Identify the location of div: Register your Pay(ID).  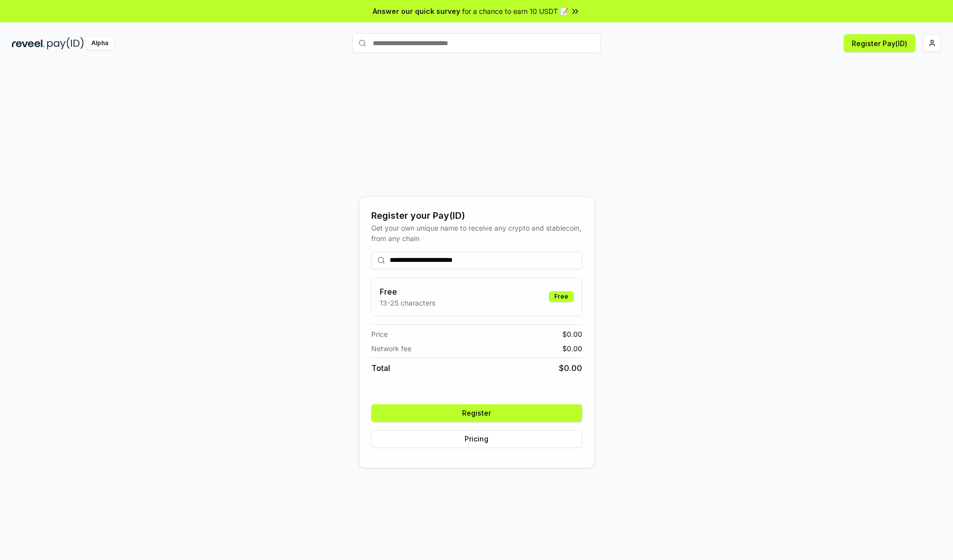
(476, 215).